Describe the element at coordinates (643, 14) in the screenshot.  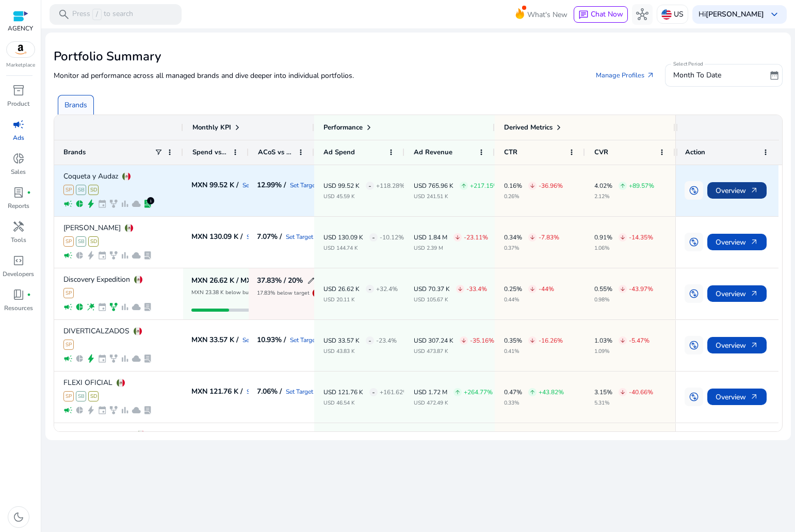
I see `button: hub` at that location.